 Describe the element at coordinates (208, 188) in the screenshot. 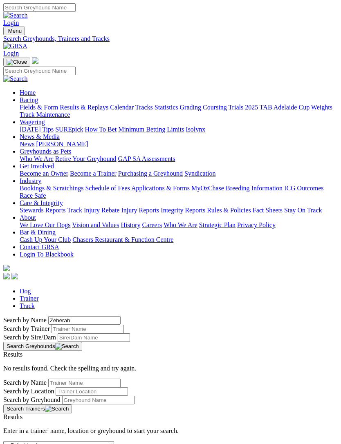

I see `a: MyOzChase` at that location.